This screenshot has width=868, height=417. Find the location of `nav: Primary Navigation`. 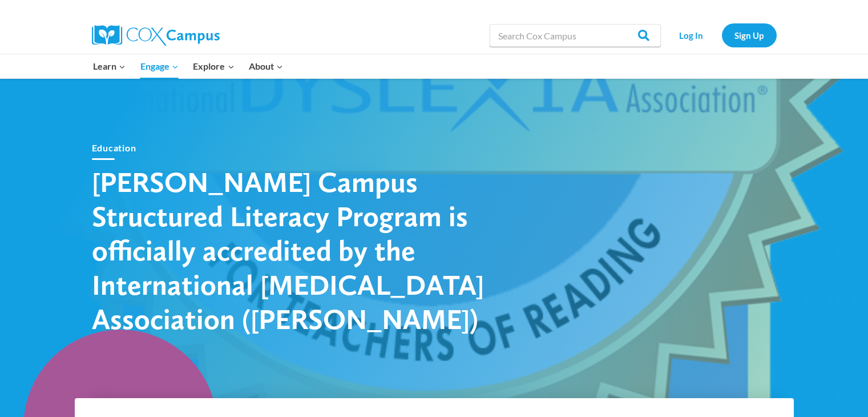

nav: Primary Navigation is located at coordinates (188, 66).